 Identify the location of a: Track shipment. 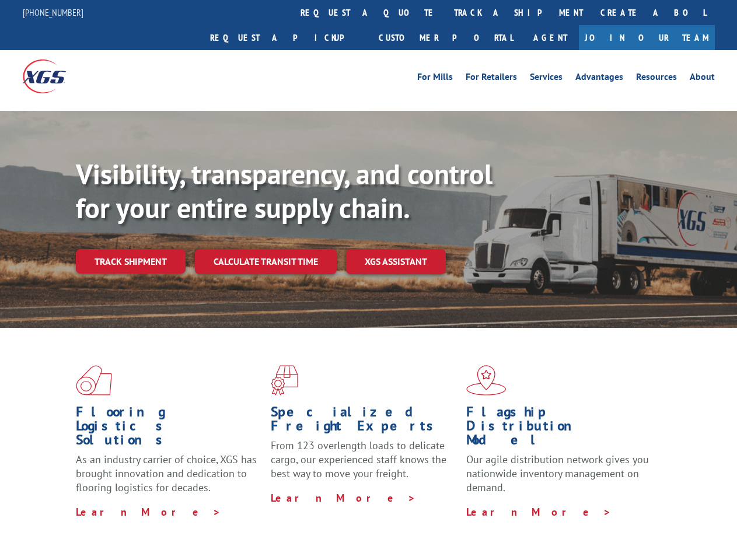
(131, 261).